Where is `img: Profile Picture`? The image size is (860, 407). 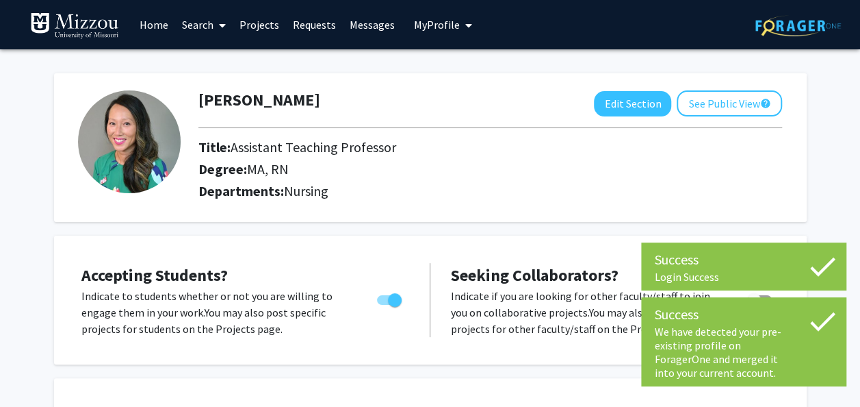
img: Profile Picture is located at coordinates (129, 142).